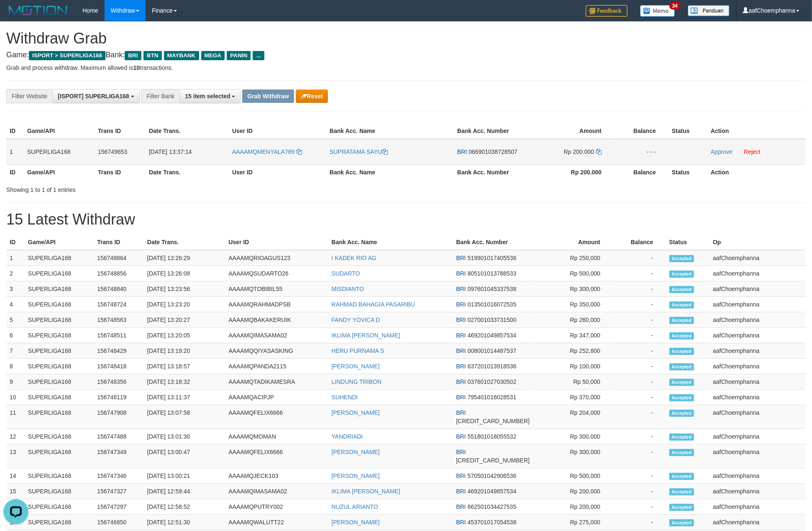 The height and width of the screenshot is (531, 812). What do you see at coordinates (358, 152) in the screenshot?
I see `a: SUPRATAMA SAYU` at bounding box center [358, 152].